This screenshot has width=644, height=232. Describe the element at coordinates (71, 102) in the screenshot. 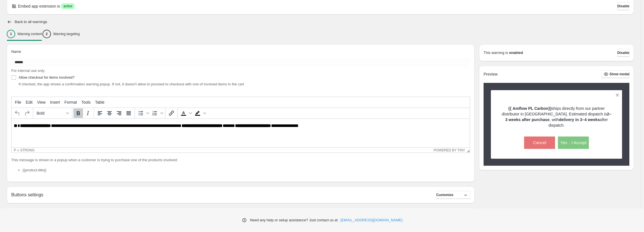

I see `span: Format` at that location.